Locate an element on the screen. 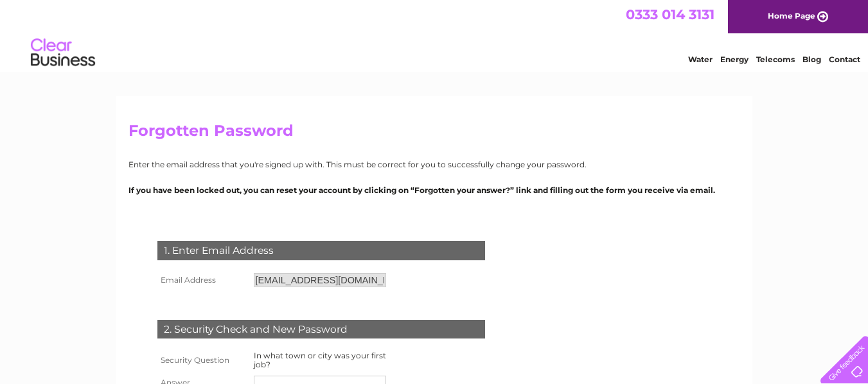 Image resolution: width=868 pixels, height=384 pixels. a: Water is located at coordinates (700, 59).